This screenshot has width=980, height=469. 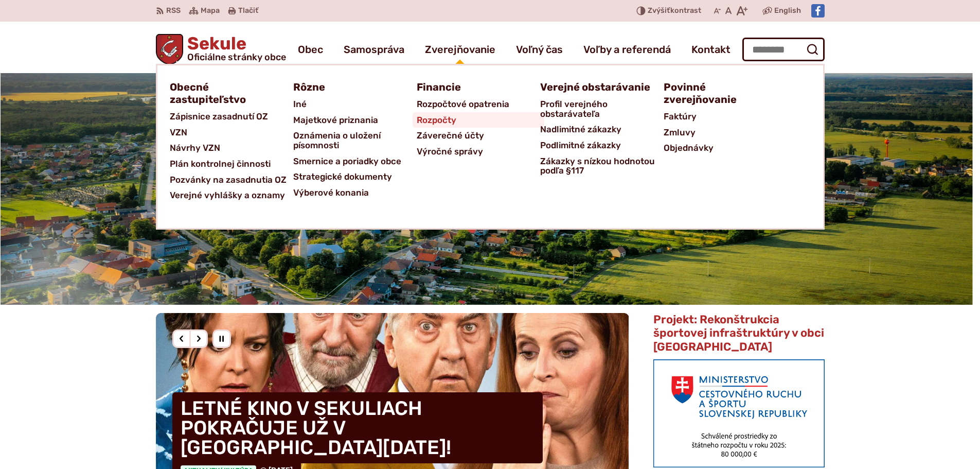 I want to click on div: Pozastaviť pohyb slajdera, so click(x=221, y=338).